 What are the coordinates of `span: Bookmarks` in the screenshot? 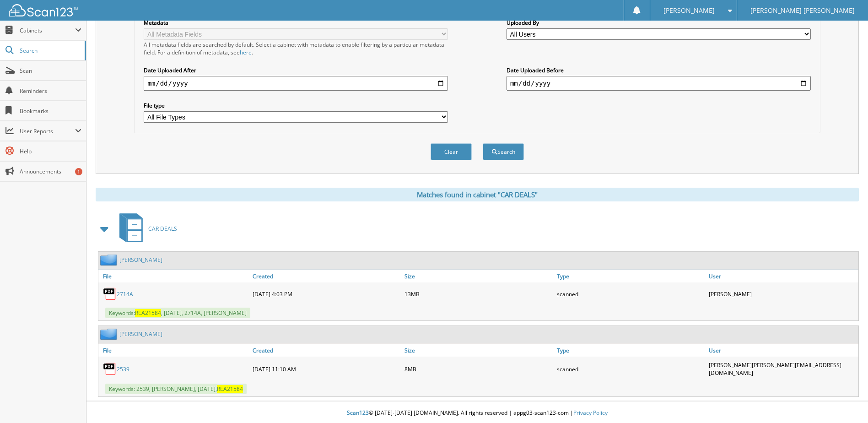 It's located at (50, 111).